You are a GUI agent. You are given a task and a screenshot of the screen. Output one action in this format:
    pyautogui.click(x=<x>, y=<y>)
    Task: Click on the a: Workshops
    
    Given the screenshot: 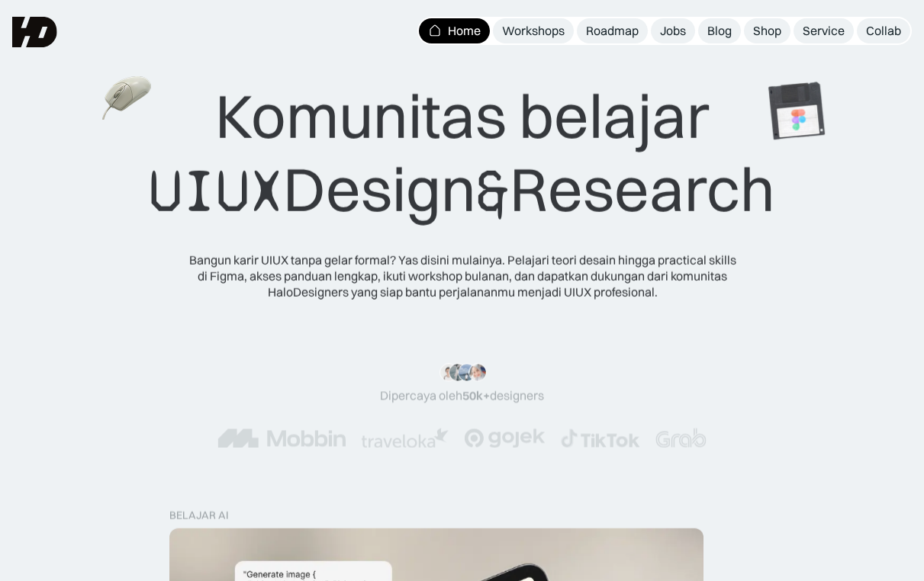 What is the action you would take?
    pyautogui.click(x=533, y=30)
    